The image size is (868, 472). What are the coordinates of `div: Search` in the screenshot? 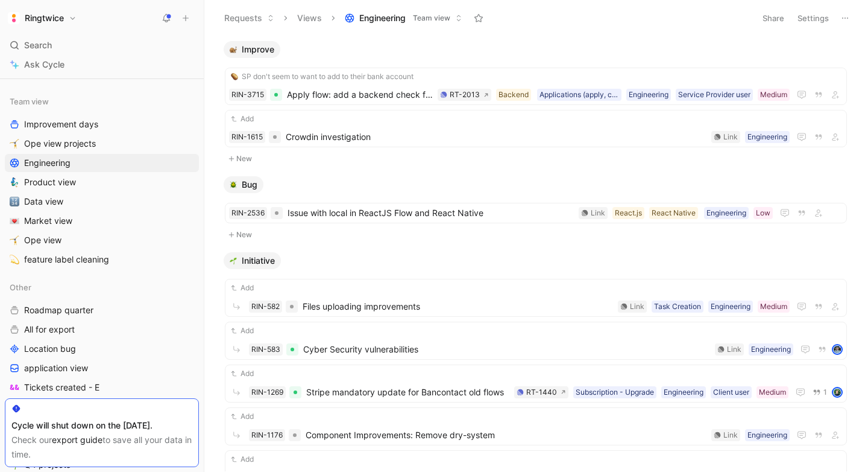 It's located at (102, 45).